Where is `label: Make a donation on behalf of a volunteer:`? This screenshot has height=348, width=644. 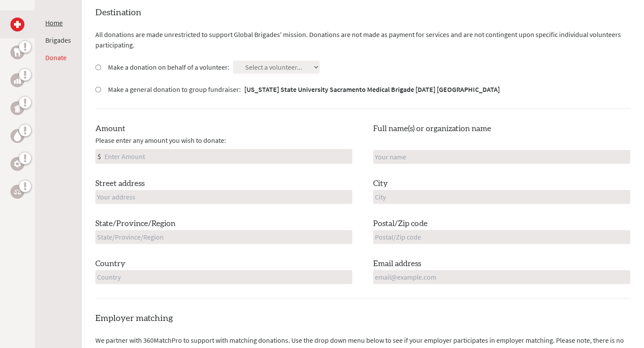
label: Make a donation on behalf of a volunteer: is located at coordinates (168, 67).